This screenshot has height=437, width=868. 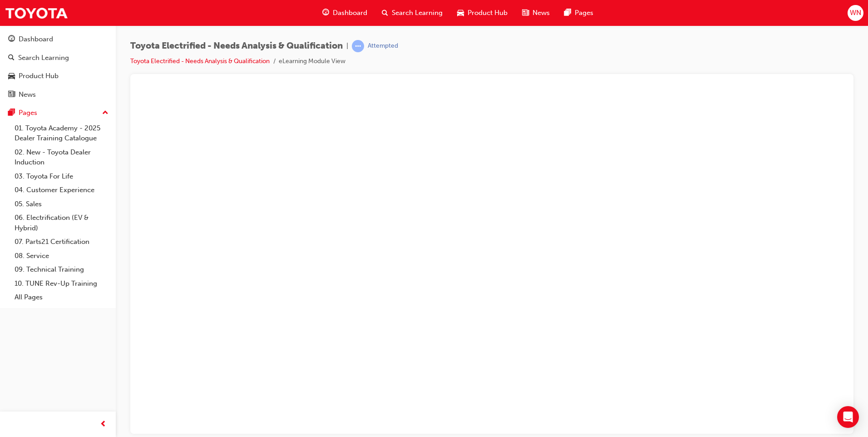 I want to click on a: 05. Sales, so click(x=62, y=204).